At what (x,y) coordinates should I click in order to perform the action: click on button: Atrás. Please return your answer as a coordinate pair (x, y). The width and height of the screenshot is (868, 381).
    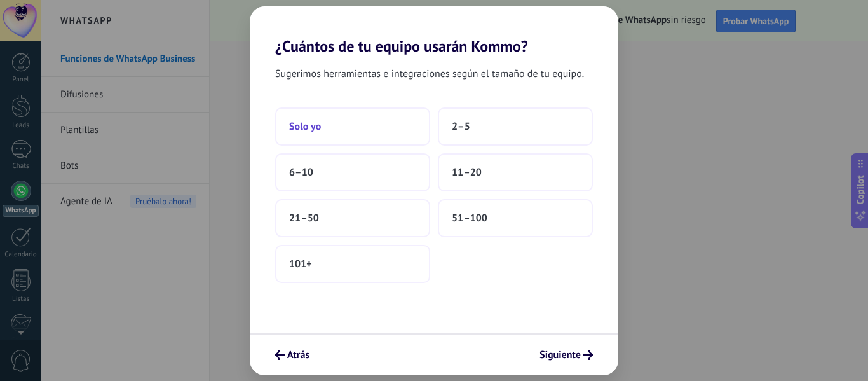
    Looking at the image, I should click on (292, 355).